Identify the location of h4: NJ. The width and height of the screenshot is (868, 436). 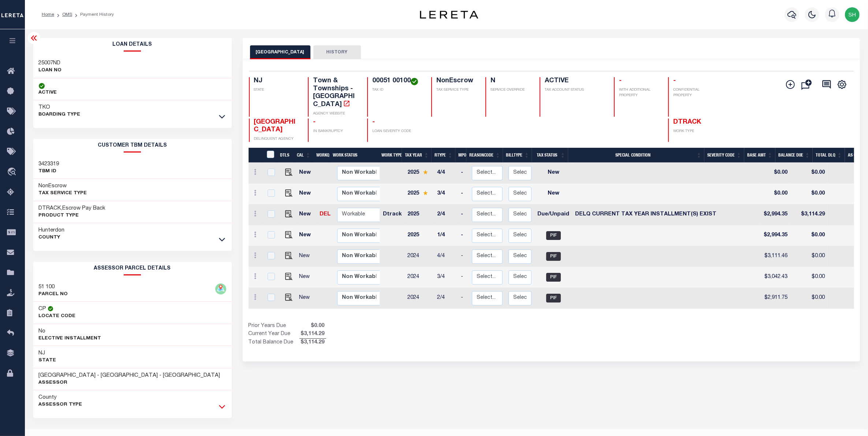
(276, 81).